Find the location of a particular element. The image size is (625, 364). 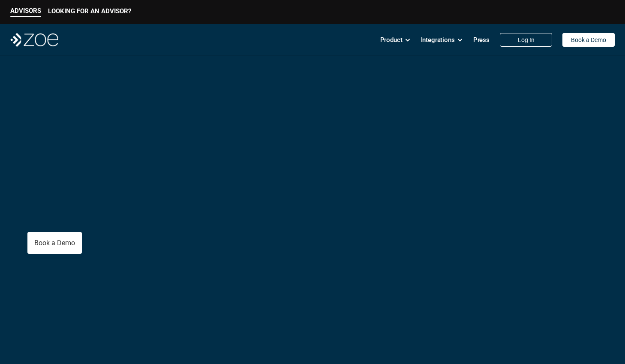

span: More is located at coordinates (136, 163).